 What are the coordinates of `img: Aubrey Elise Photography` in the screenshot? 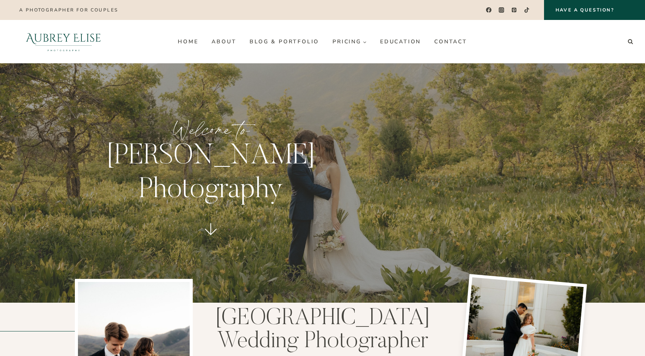 It's located at (63, 41).